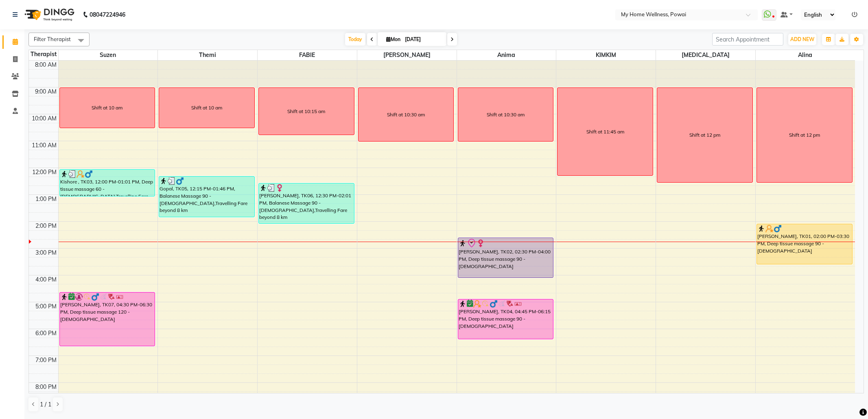  Describe the element at coordinates (307, 55) in the screenshot. I see `span: FABIE` at that location.